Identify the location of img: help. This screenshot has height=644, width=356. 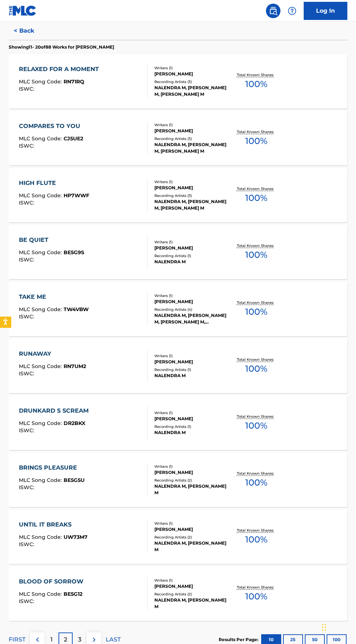
(292, 11).